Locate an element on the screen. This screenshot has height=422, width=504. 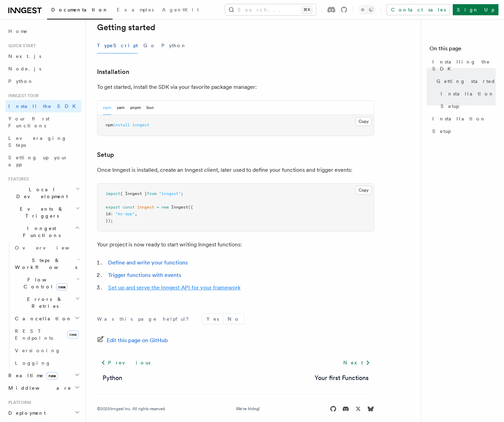
p: To get started, install the SDK via your favorite package manager: is located at coordinates (236, 87).